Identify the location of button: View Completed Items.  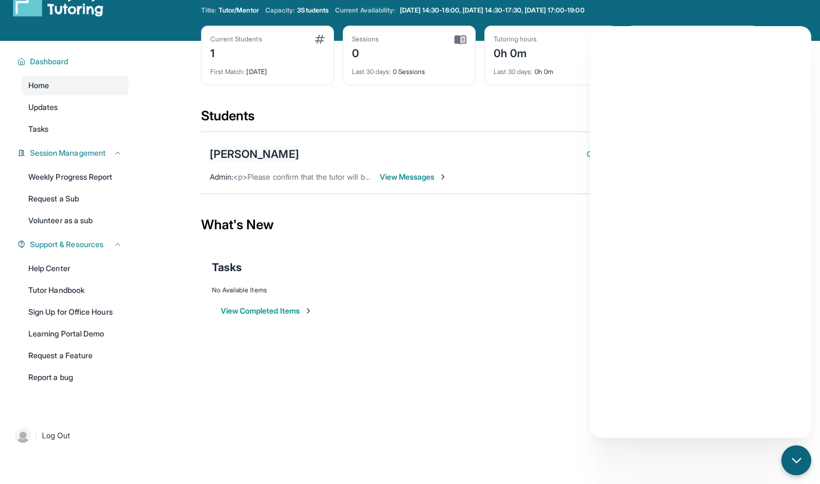
(266, 311).